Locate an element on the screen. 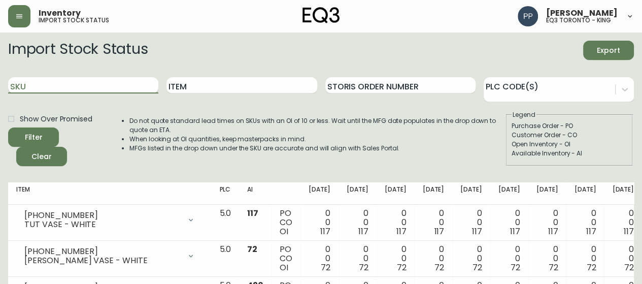  button: Filter is located at coordinates (33, 137).